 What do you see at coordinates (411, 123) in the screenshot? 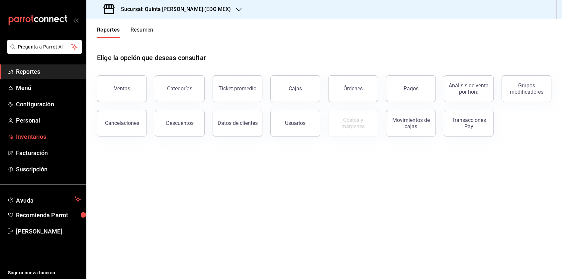
I see `div: Movimientos de cajas` at bounding box center [411, 123].